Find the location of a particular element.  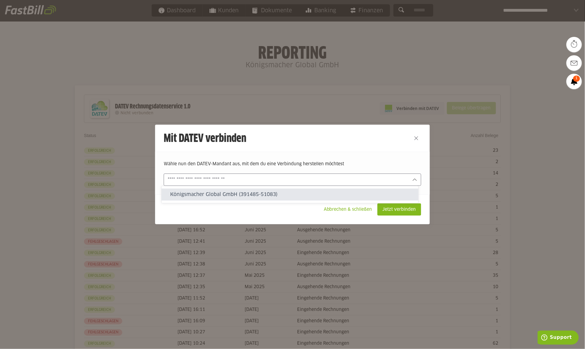

sl-button: Jetzt verbinden is located at coordinates (399, 209).